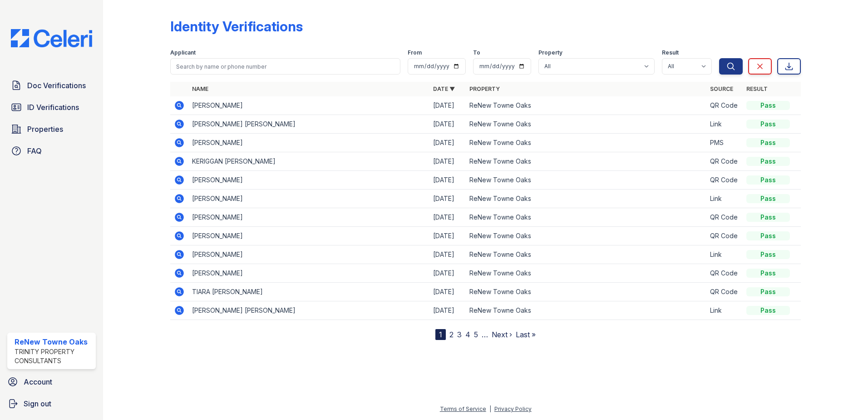 This screenshot has width=868, height=420. I want to click on a: Privacy Policy, so click(513, 408).